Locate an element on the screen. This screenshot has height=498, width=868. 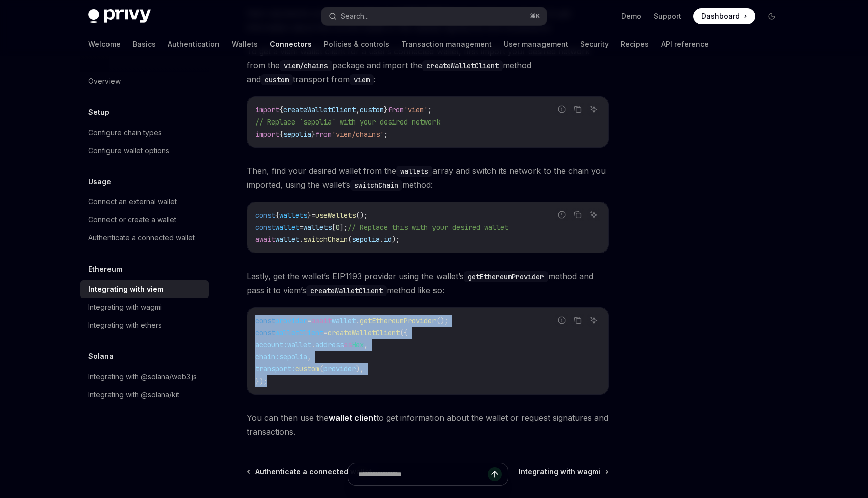
div: Integrating with ethers is located at coordinates (125, 325).